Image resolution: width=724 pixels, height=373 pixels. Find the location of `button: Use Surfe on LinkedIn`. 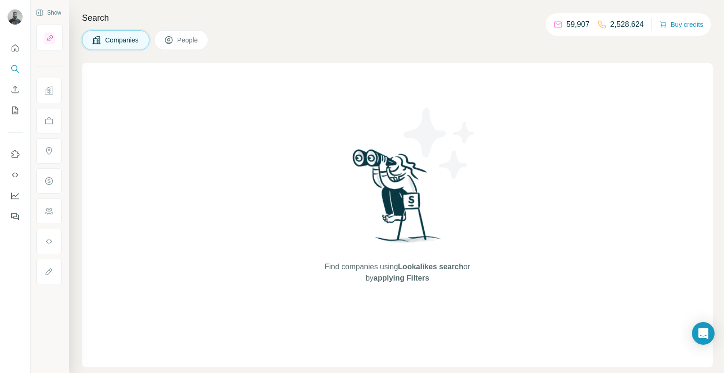

button: Use Surfe on LinkedIn is located at coordinates (15, 154).